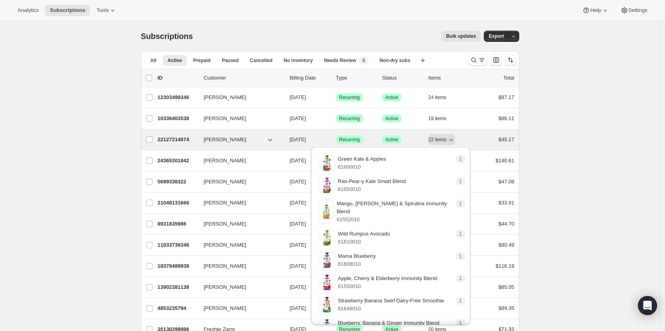 This screenshot has height=331, width=665. What do you see at coordinates (362, 167) in the screenshot?
I see `p: 61600010` at bounding box center [362, 167].